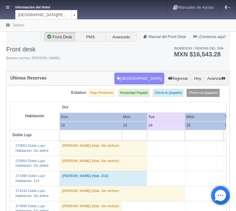  I want to click on span: Oct, so click(104, 107).